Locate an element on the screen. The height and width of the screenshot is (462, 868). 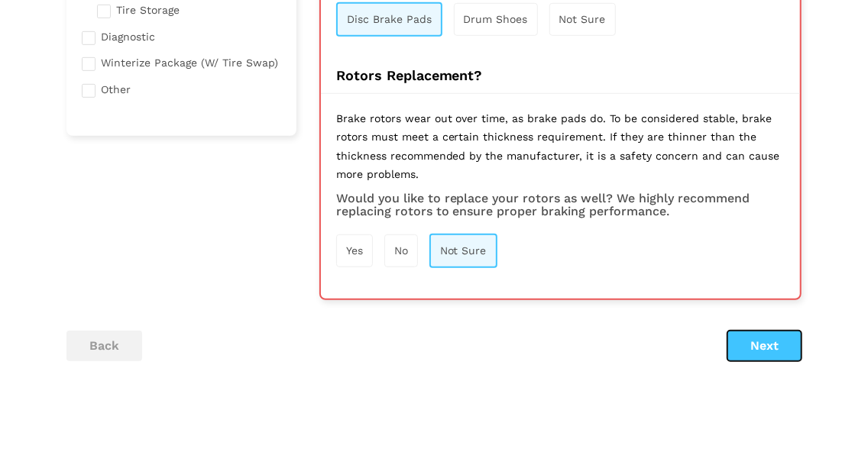
span: Drum Shoes is located at coordinates (496, 19).